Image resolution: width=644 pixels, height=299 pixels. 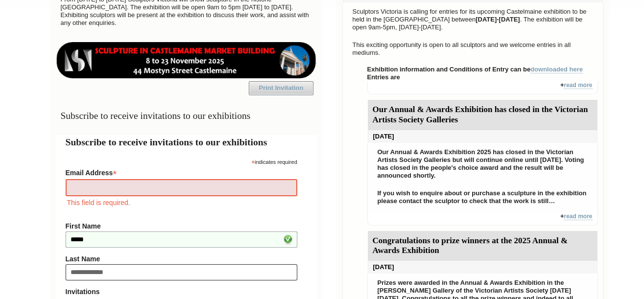 What do you see at coordinates (556, 70) in the screenshot?
I see `a: downloaded here` at bounding box center [556, 70].